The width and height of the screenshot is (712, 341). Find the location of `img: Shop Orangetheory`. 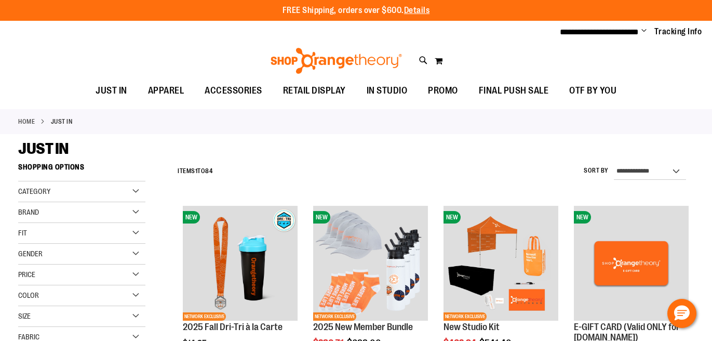

img: Shop Orangetheory is located at coordinates (336, 61).